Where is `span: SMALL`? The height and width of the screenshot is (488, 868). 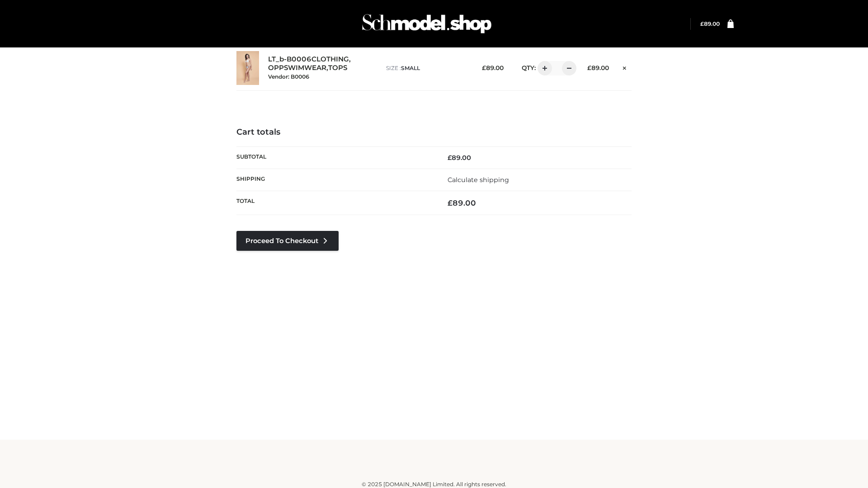 span: SMALL is located at coordinates (410, 67).